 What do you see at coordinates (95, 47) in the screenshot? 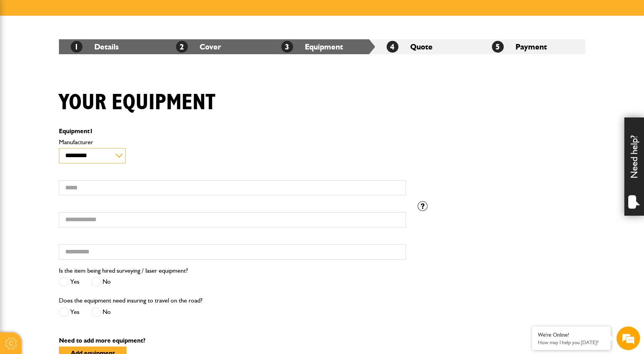
I see `a: 1Details` at bounding box center [95, 47].